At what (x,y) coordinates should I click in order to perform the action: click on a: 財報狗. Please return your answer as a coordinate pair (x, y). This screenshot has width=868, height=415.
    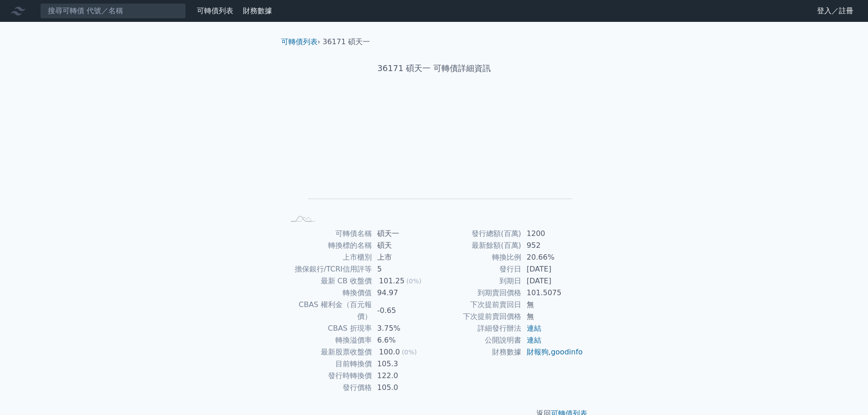
    Looking at the image, I should click on (538, 351).